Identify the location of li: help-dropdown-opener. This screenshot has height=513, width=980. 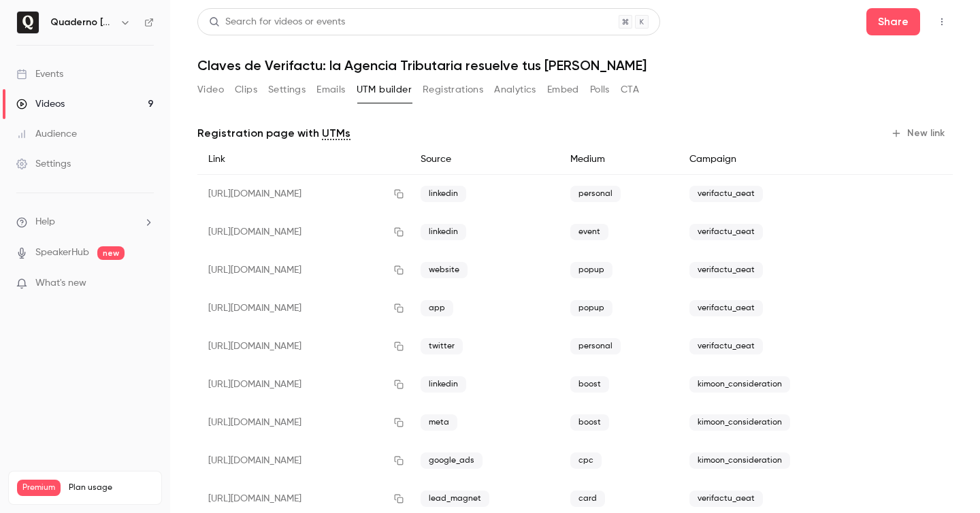
(85, 222).